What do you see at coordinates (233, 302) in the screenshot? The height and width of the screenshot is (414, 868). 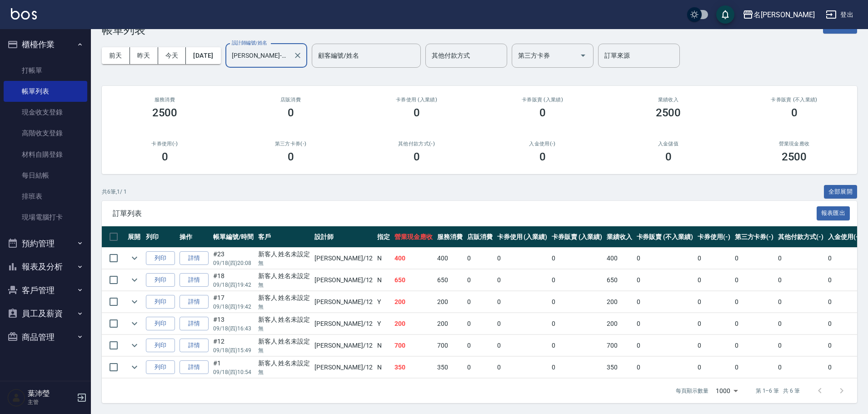 I see `td: #17` at bounding box center [233, 302].